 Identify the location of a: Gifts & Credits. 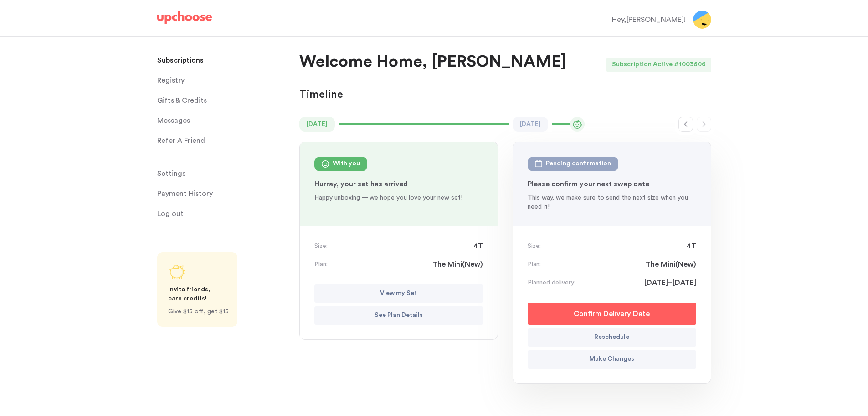
(223, 101).